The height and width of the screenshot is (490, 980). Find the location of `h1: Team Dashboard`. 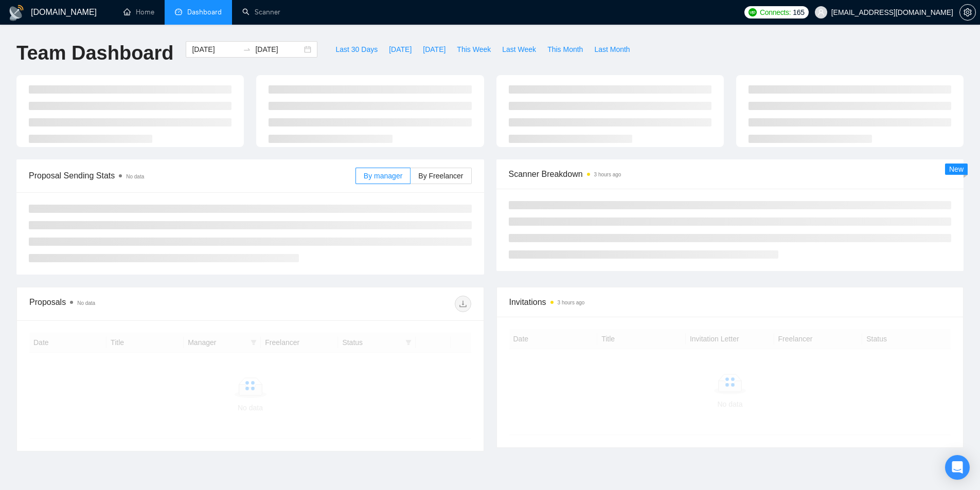

h1: Team Dashboard is located at coordinates (95, 53).